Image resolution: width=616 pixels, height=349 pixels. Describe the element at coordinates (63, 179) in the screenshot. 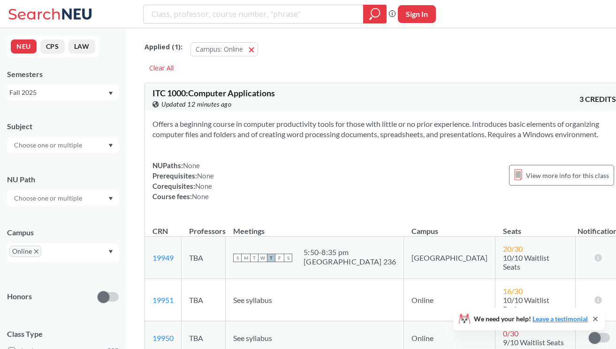

I see `div: NU Path` at that location.